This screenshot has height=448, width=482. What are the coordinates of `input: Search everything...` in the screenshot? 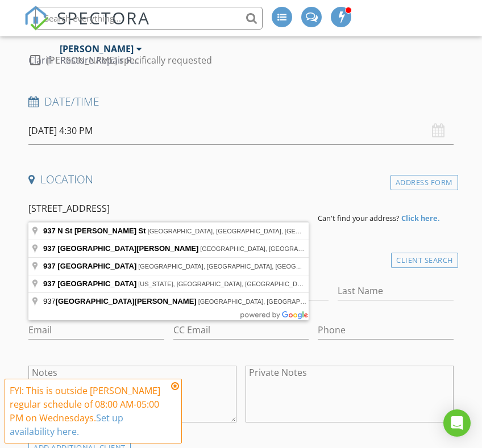 It's located at (149, 18).